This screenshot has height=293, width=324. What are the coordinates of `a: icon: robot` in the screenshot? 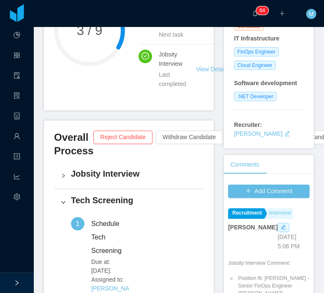 It's located at (17, 117).